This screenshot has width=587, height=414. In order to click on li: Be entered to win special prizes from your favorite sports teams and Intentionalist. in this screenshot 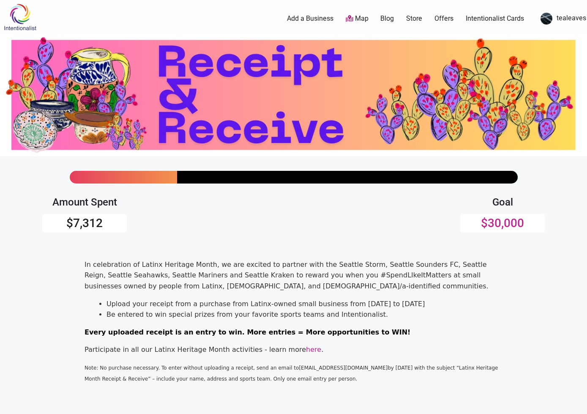, I will do `click(304, 314)`.